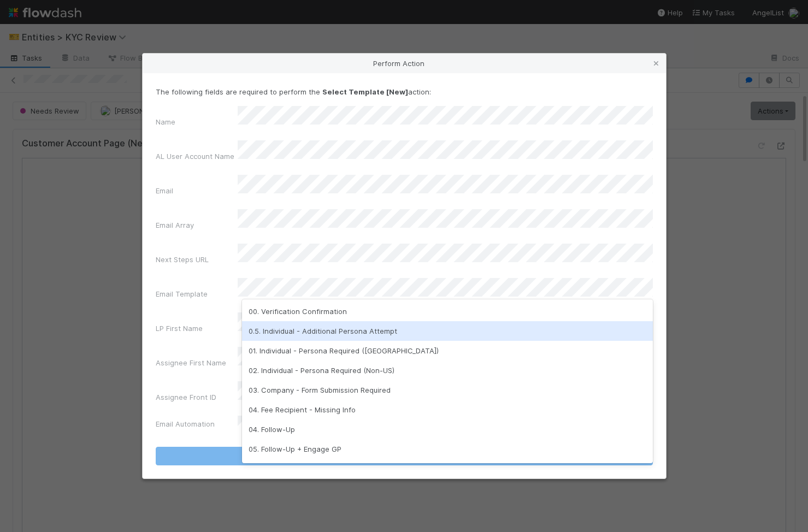  Describe the element at coordinates (195, 156) in the screenshot. I see `label: AL User Account Name` at that location.